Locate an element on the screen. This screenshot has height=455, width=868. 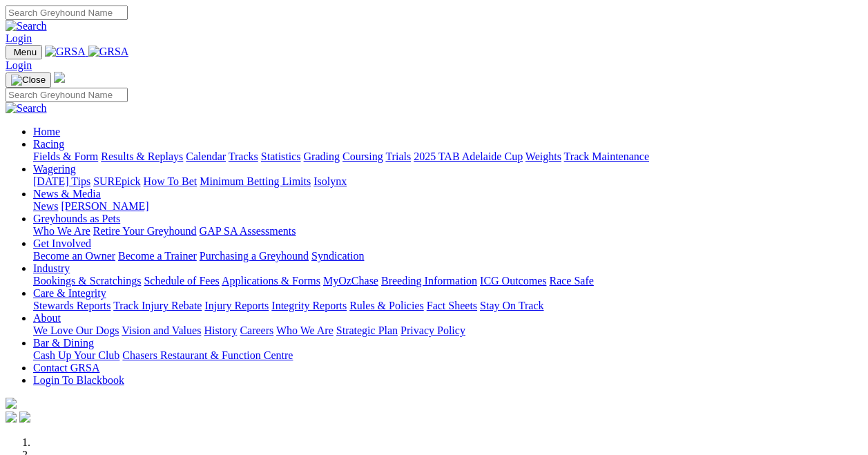
a: Integrity Reports is located at coordinates (309, 305).